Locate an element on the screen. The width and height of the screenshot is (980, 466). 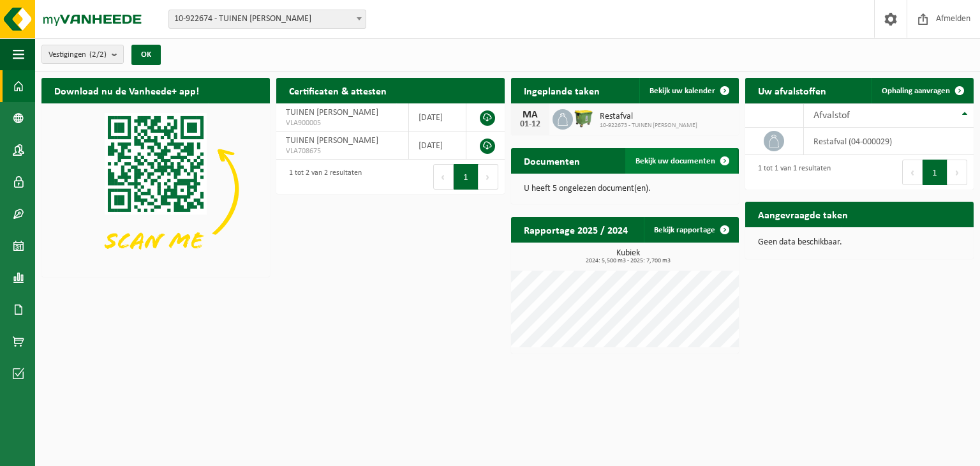
span: Ophaling aanvragen is located at coordinates (916, 90).